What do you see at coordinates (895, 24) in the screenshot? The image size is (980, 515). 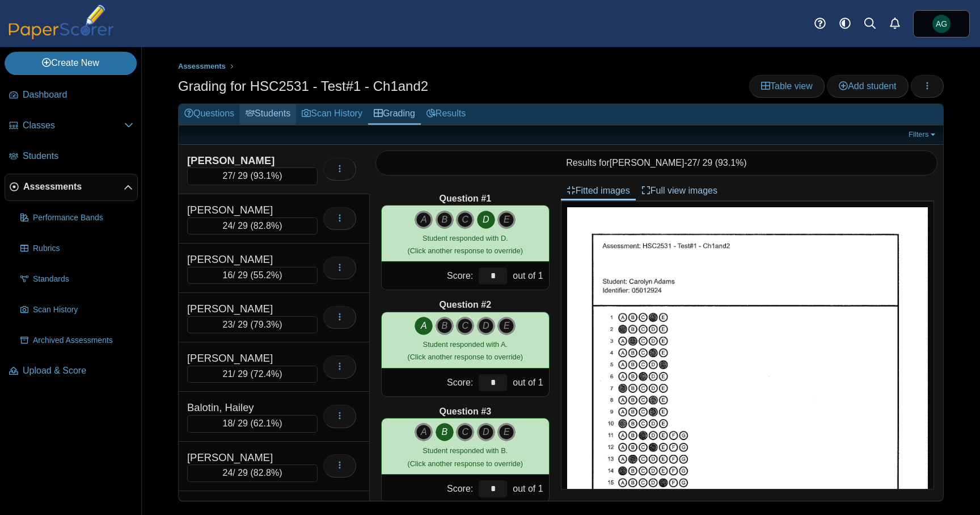 I see `a: Alerts` at bounding box center [895, 24].